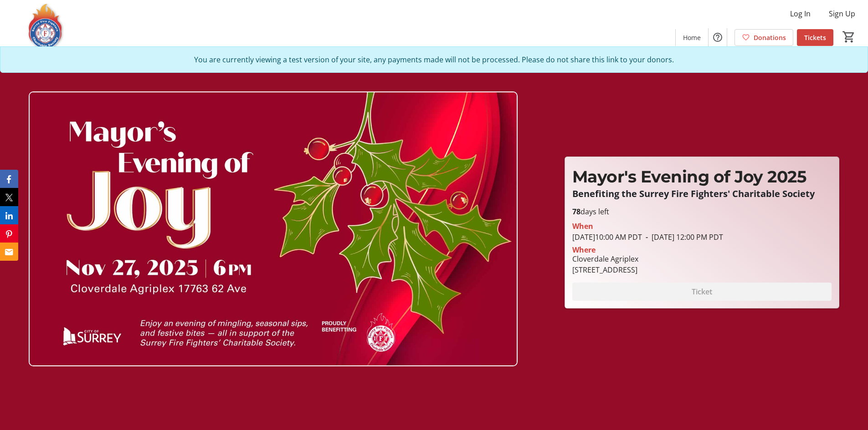 The height and width of the screenshot is (430, 868). I want to click on a: Home, so click(692, 38).